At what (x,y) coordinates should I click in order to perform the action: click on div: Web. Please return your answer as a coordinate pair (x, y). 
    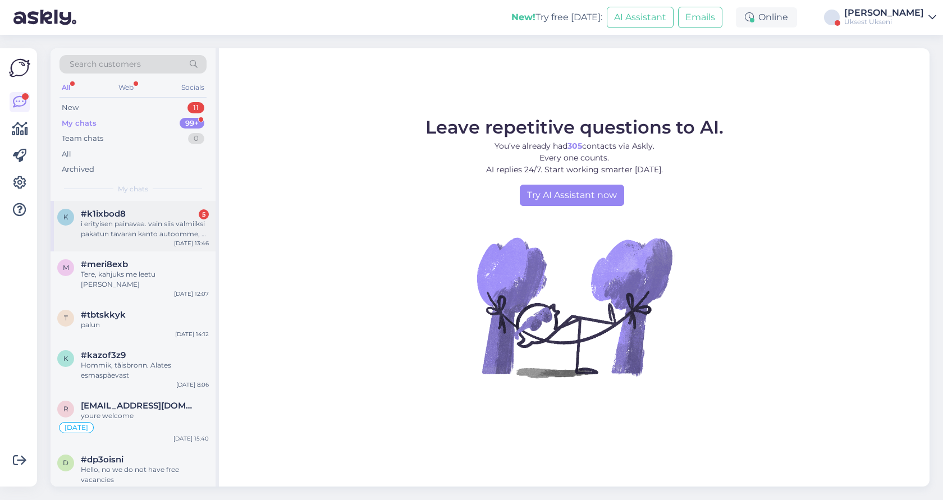
    Looking at the image, I should click on (126, 88).